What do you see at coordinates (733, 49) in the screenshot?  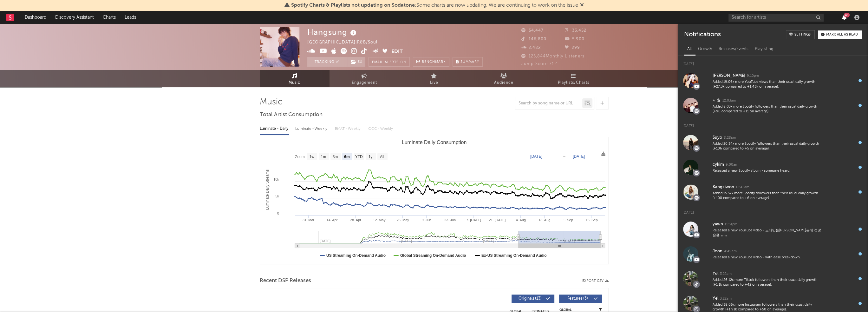 I see `div: Releases/Events` at bounding box center [733, 49].